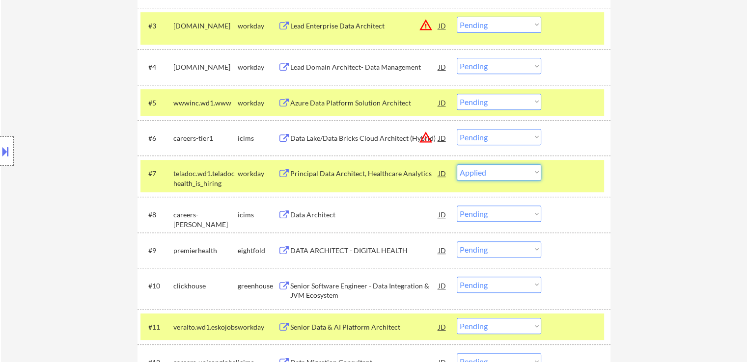 Image resolution: width=747 pixels, height=362 pixels. I want to click on div: Lead Domain Architect- Data Management, so click(364, 67).